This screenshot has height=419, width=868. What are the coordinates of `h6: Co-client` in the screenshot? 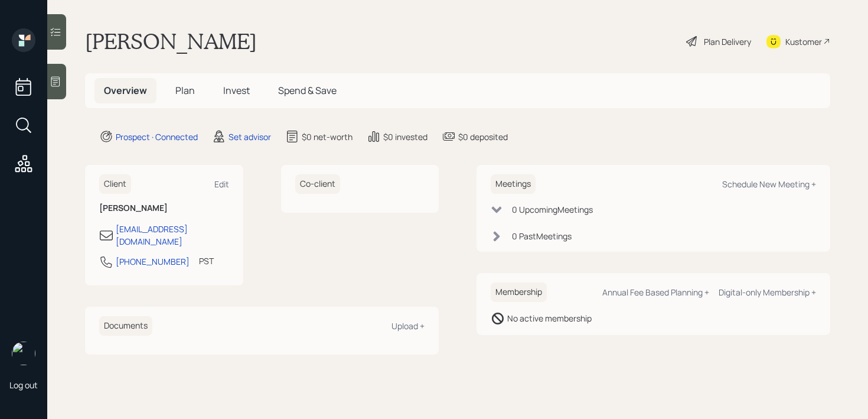 It's located at (318, 184).